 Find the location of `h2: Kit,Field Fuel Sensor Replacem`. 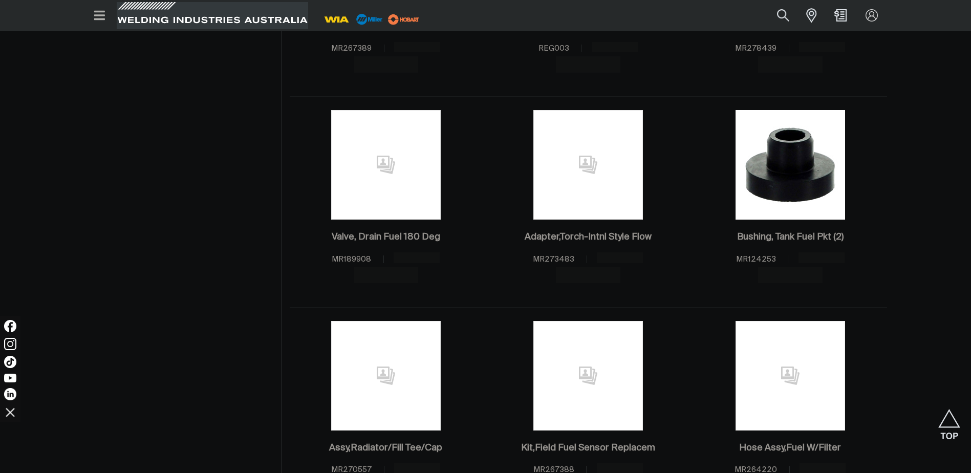

h2: Kit,Field Fuel Sensor Replacem is located at coordinates (588, 448).